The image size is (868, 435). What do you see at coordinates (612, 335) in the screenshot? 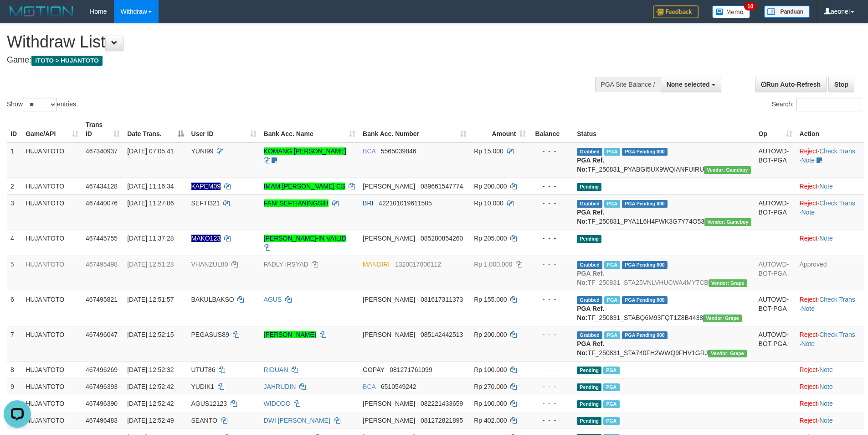
I see `span: Marked by aeoserlin` at bounding box center [612, 335].